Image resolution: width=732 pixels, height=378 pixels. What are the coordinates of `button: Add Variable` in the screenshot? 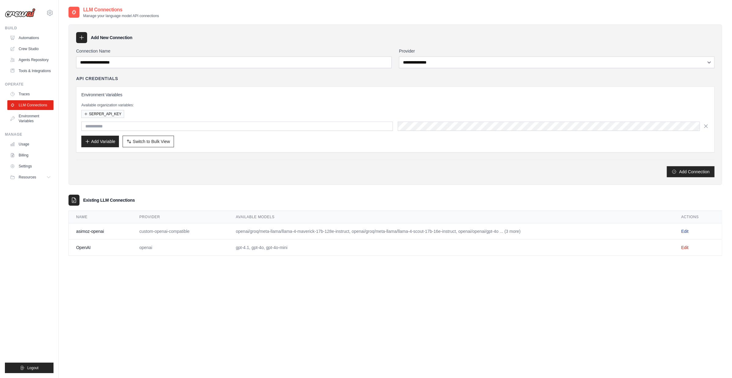 It's located at (100, 142).